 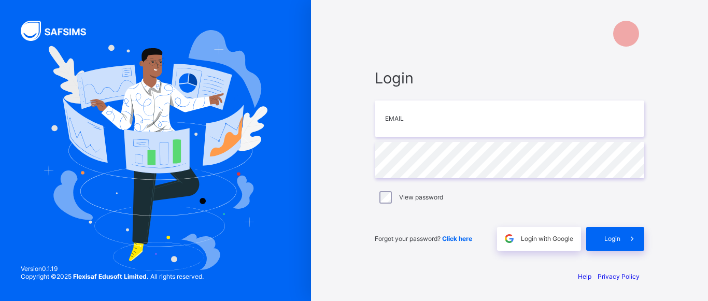 I want to click on span: Copyright © 2025 All rights reserved., so click(x=112, y=276).